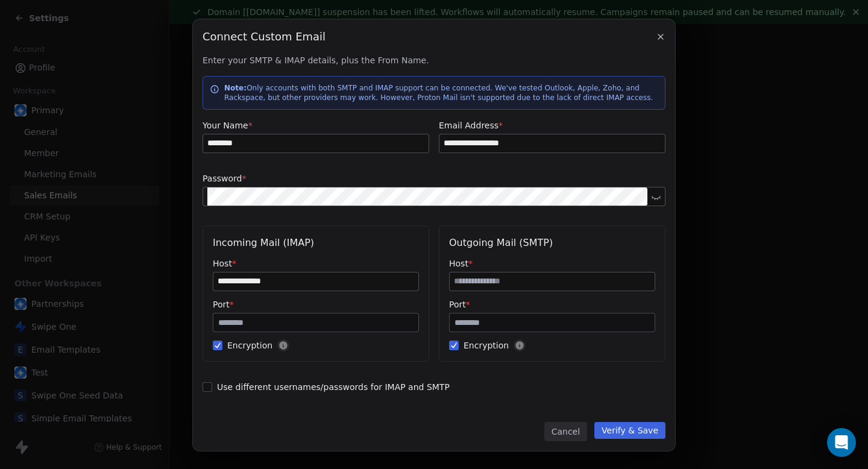 The image size is (868, 469). Describe the element at coordinates (434, 60) in the screenshot. I see `span: Enter your SMTP & IMAP details, plus the From Name.` at that location.